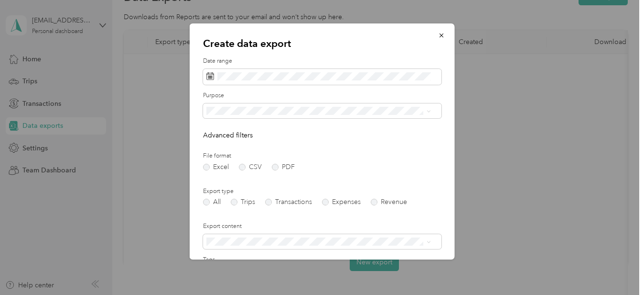 Image resolution: width=644 pixels, height=295 pixels. What do you see at coordinates (212, 202) in the screenshot?
I see `label: All` at bounding box center [212, 202].